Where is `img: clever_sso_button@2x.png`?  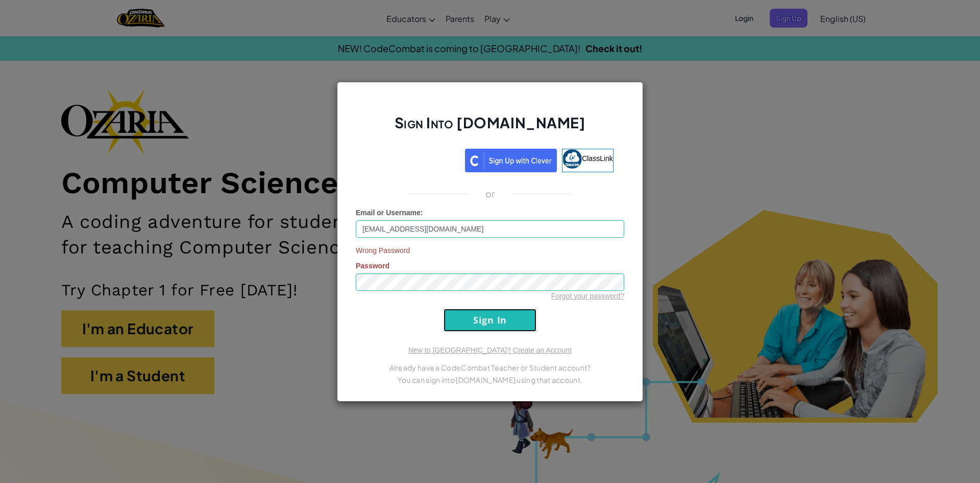
img: clever_sso_button@2x.png is located at coordinates (511, 161).